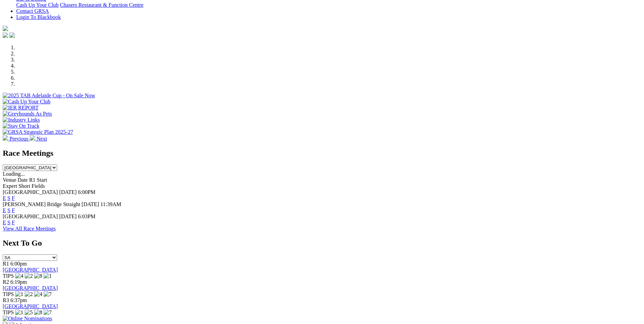 Image resolution: width=644 pixels, height=324 pixels. Describe the element at coordinates (16, 139) in the screenshot. I see `a: Previous` at that location.